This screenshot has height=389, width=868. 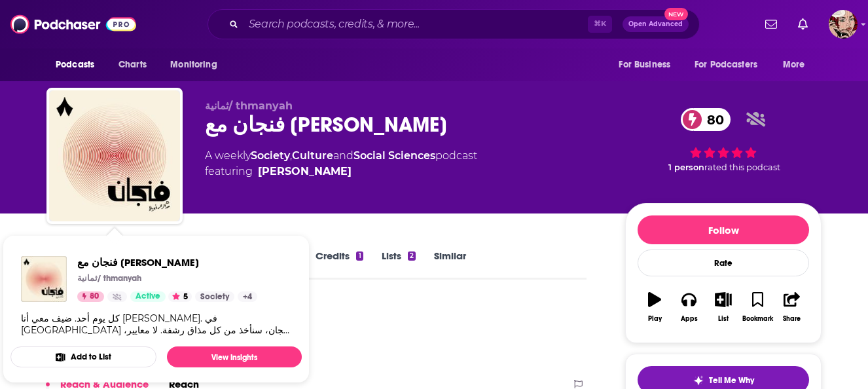 What do you see at coordinates (731, 381) in the screenshot?
I see `span: Tell Me Why` at bounding box center [731, 381].